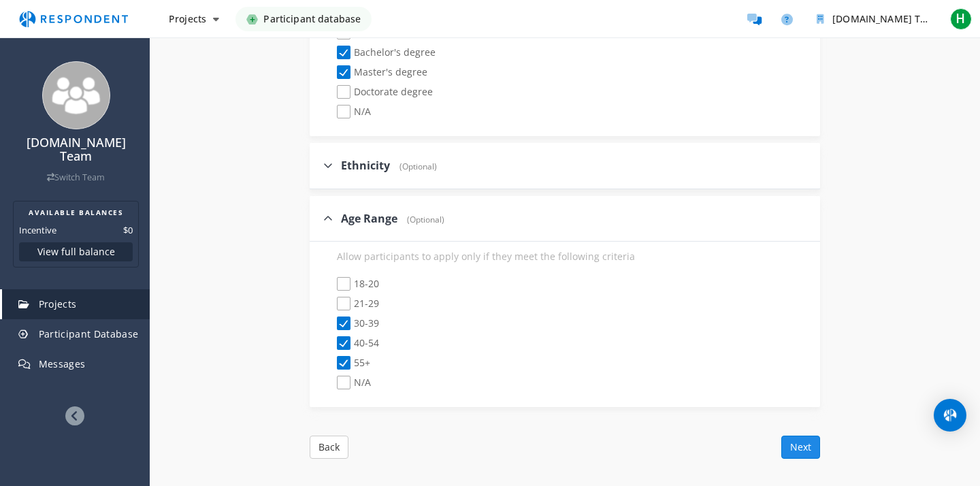  I want to click on a: Help and support, so click(787, 19).